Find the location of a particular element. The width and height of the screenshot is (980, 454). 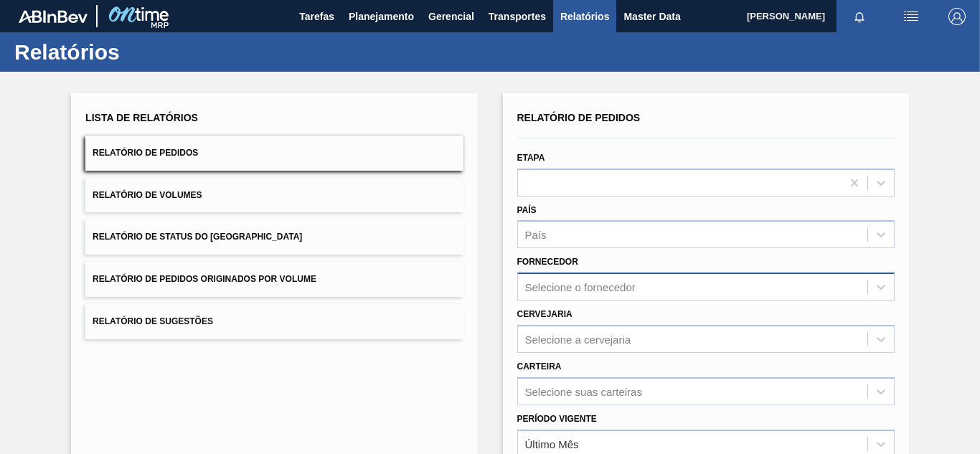

img: Logout is located at coordinates (957, 17).